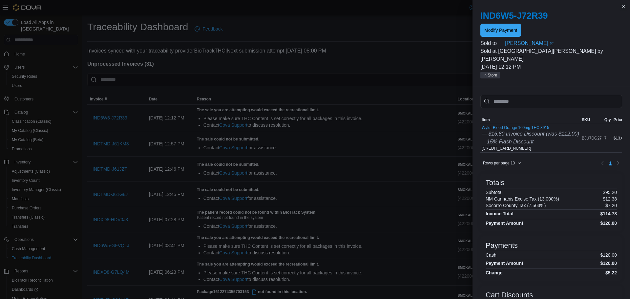 The height and width of the screenshot is (299, 630). Describe the element at coordinates (510, 141) in the screenshot. I see `i: 15% Flash Discount` at that location.